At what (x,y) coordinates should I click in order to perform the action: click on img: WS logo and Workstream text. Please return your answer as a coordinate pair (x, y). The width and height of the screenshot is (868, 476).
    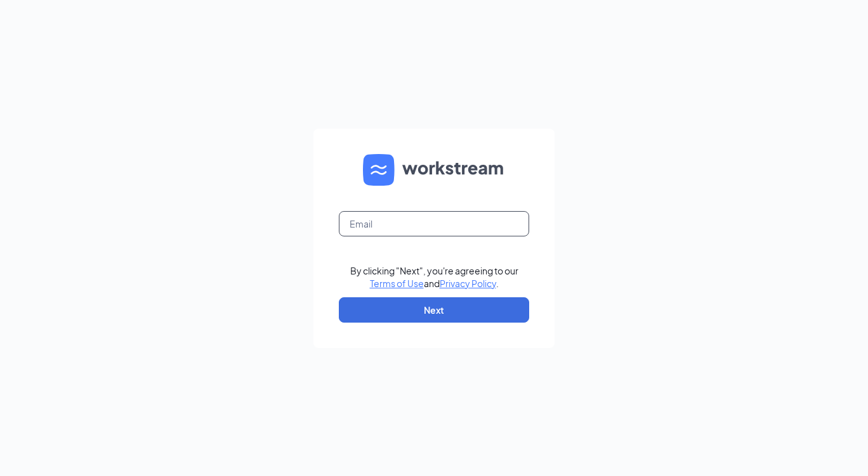
    Looking at the image, I should click on (434, 170).